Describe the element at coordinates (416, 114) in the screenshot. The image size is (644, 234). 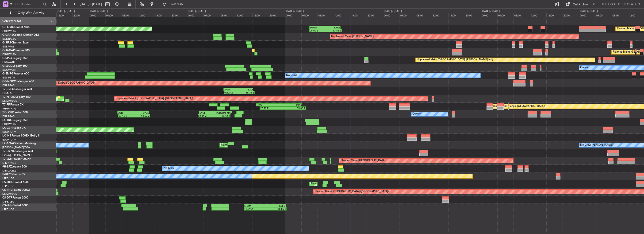
I see `div: Owner` at that location.